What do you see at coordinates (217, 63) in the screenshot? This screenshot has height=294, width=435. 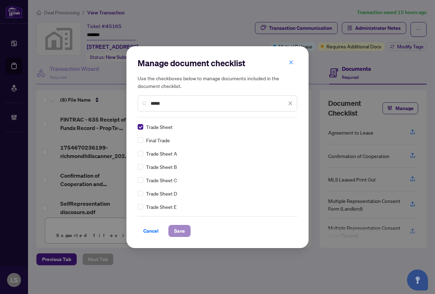 I see `h2: Manage document checklist` at bounding box center [217, 63].